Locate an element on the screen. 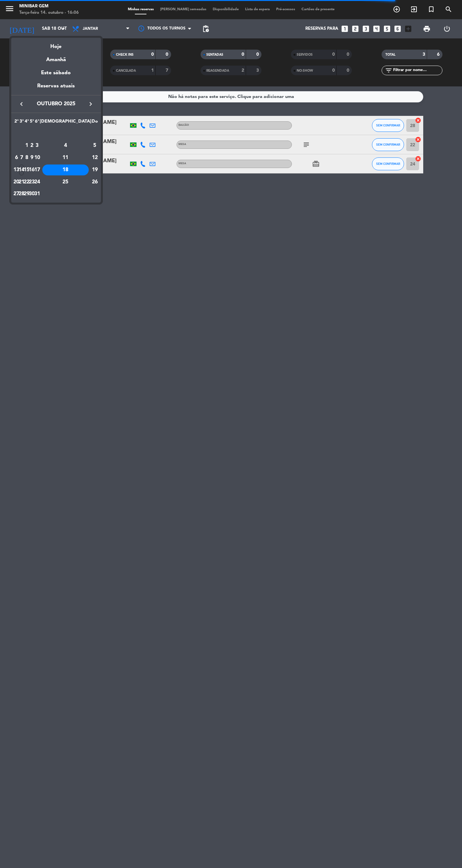  td: 5 de outubro de 2025 is located at coordinates (95, 146).